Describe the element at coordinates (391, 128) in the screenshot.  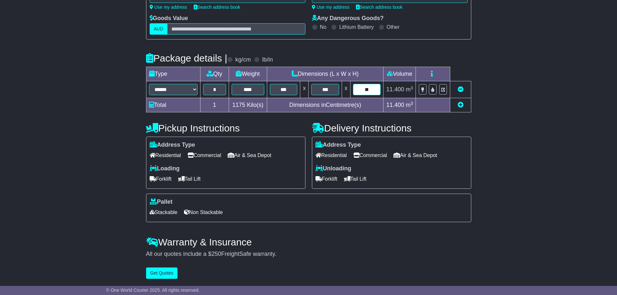
I see `h4: Delivery Instructions` at that location.